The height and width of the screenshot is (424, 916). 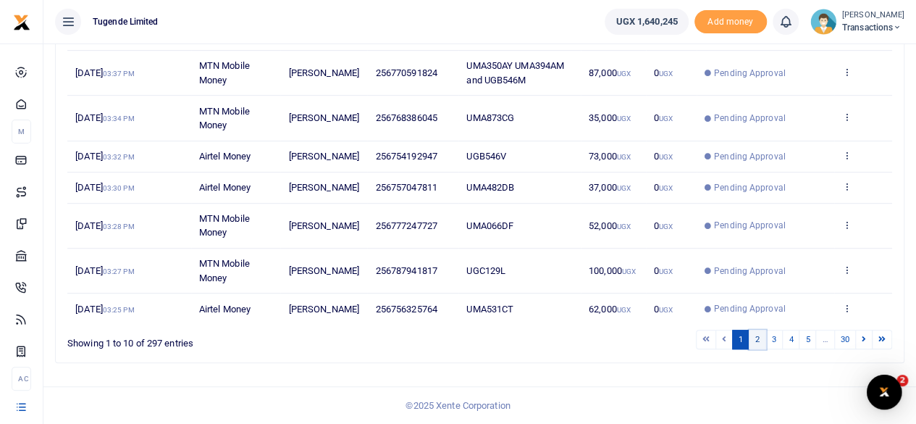 I want to click on span: UMA482DB, so click(x=490, y=187).